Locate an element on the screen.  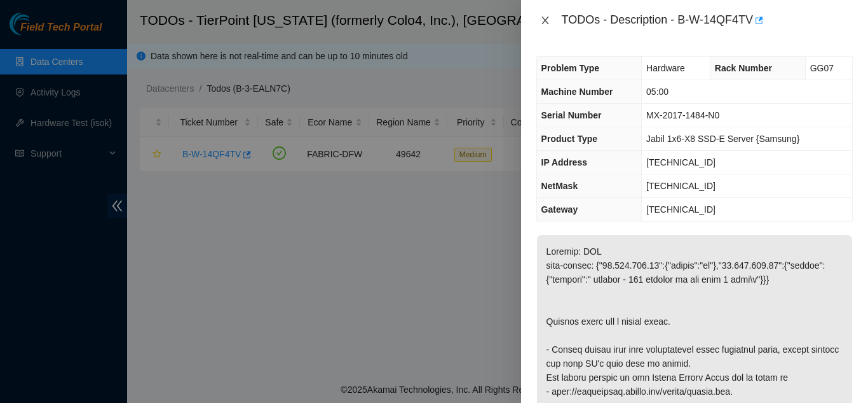
span: GG07 is located at coordinates (822, 68).